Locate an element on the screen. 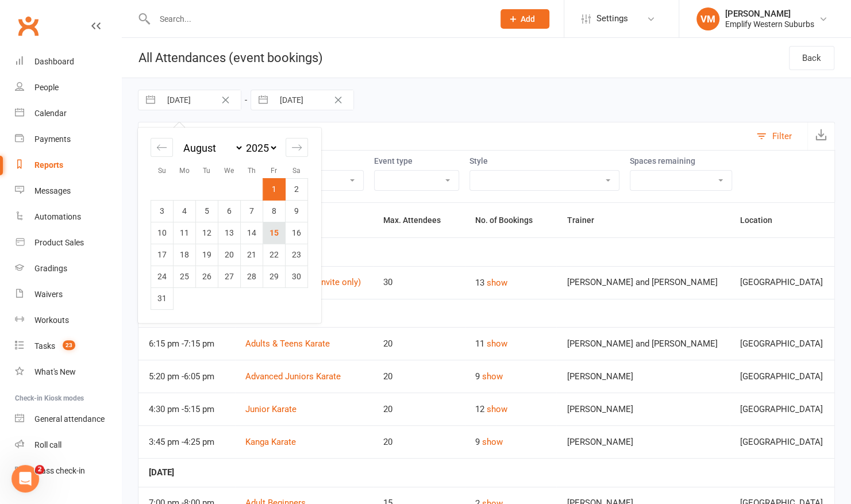 This screenshot has height=504, width=851. a: Calendar is located at coordinates (68, 113).